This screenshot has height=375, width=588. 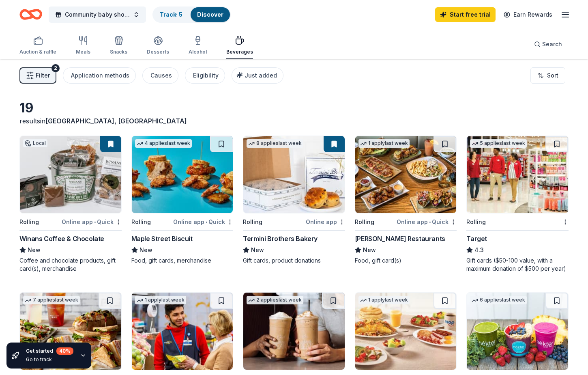 What do you see at coordinates (465, 15) in the screenshot?
I see `a: Start free trial` at bounding box center [465, 15].